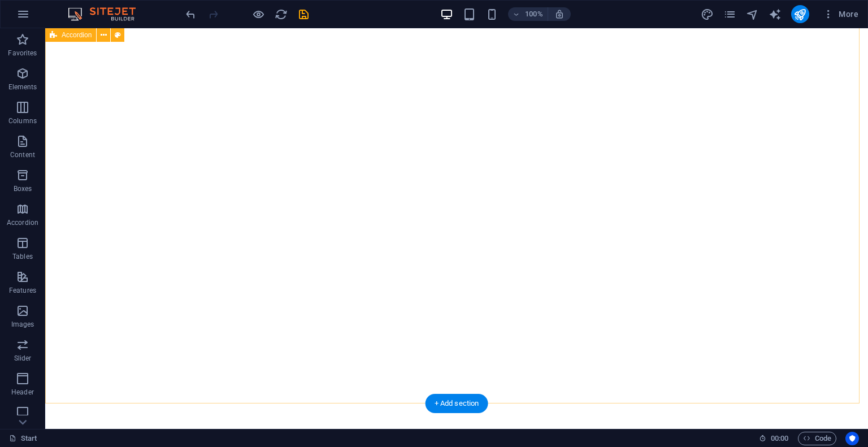 The height and width of the screenshot is (447, 868). Describe the element at coordinates (281, 14) in the screenshot. I see `button: reload` at that location.